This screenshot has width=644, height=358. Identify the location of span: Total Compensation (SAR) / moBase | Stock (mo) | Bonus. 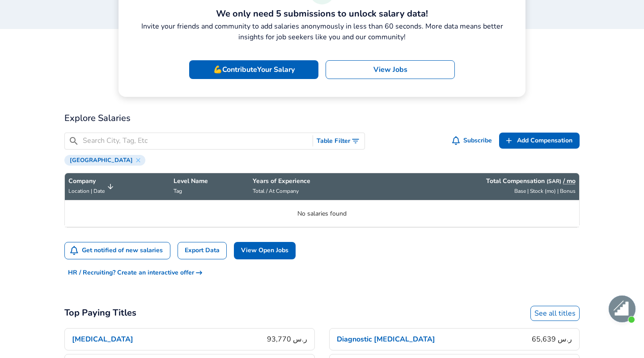
(476, 187).